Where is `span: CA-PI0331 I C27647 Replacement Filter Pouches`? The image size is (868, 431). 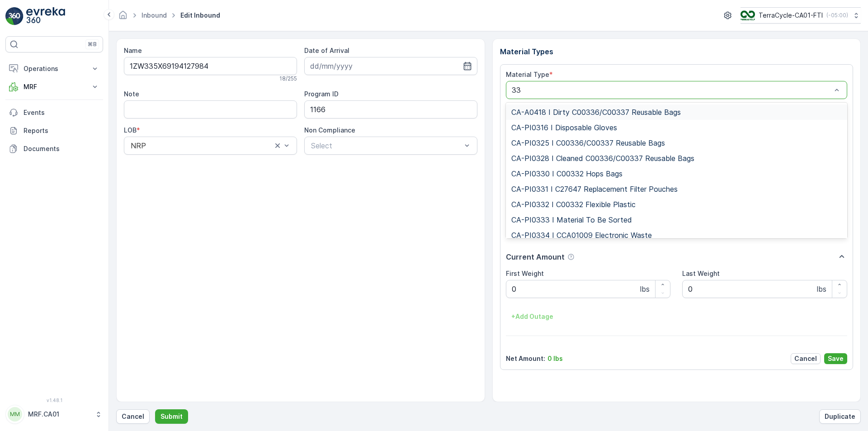
span: CA-PI0331 I C27647 Replacement Filter Pouches is located at coordinates (595, 189).